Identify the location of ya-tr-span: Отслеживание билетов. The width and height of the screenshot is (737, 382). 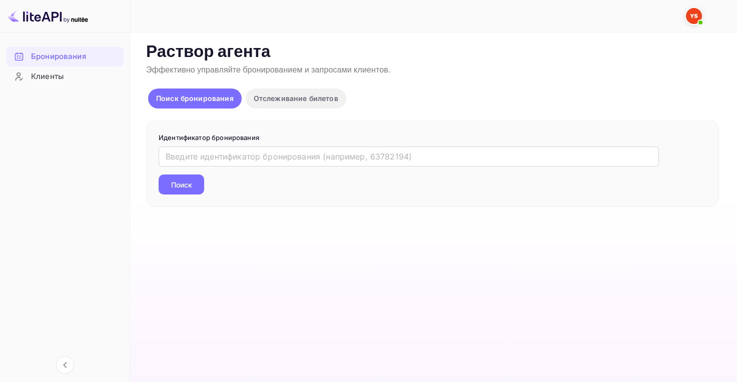
(296, 98).